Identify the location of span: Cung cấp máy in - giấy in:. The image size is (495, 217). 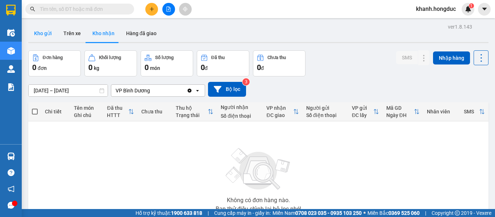
(243, 213).